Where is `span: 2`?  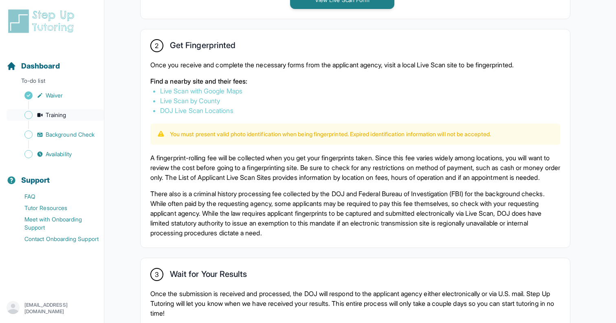 span: 2 is located at coordinates (156, 46).